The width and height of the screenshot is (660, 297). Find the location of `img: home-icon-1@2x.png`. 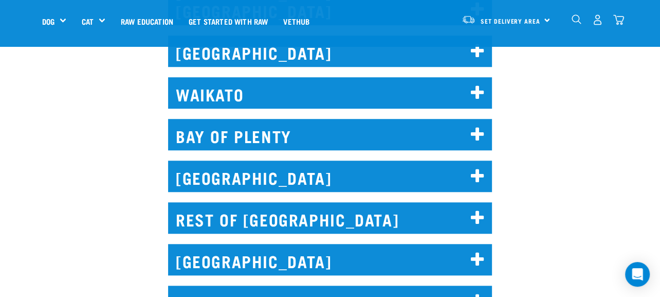

img: home-icon-1@2x.png is located at coordinates (577, 19).